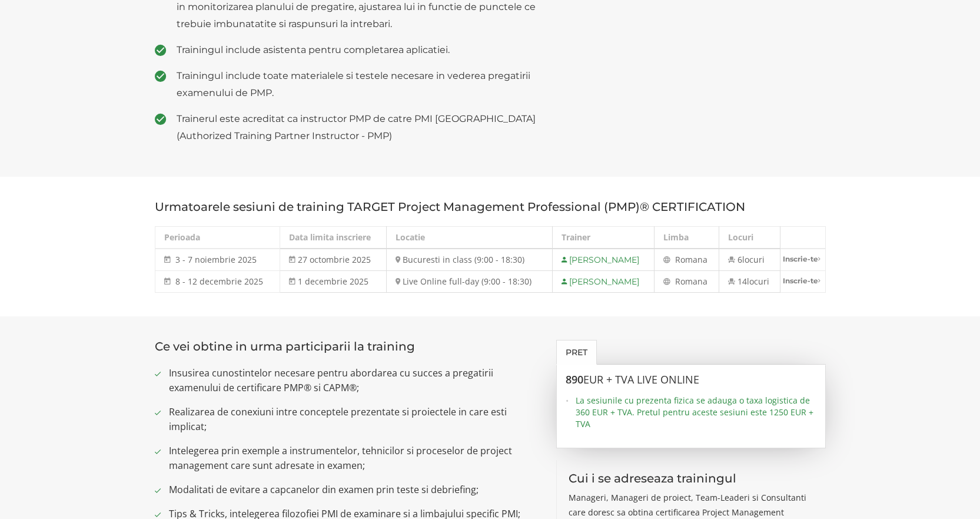 This screenshot has height=519, width=980. What do you see at coordinates (333, 282) in the screenshot?
I see `td: 1 decembrie 2025` at bounding box center [333, 282].